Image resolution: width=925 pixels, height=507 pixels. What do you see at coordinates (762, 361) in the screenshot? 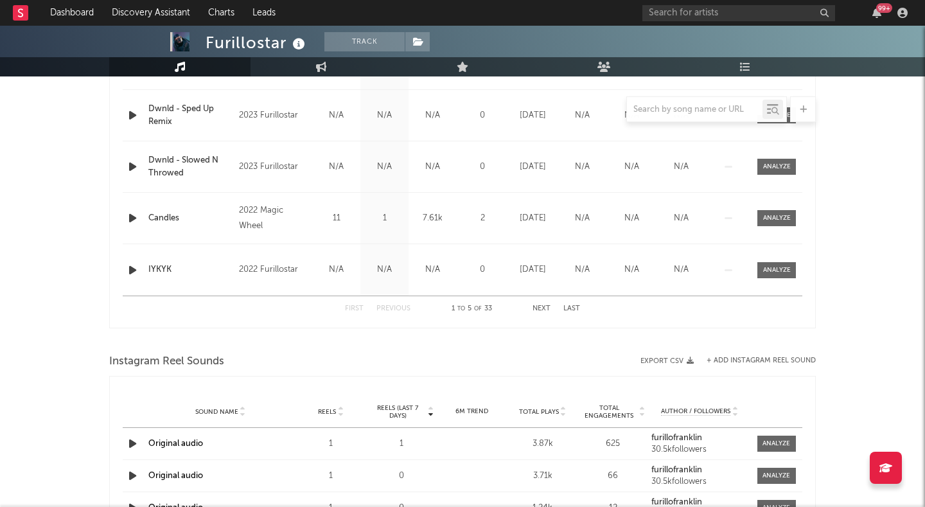
I see `button: + Add Instagram Reel Sound` at bounding box center [762, 361].